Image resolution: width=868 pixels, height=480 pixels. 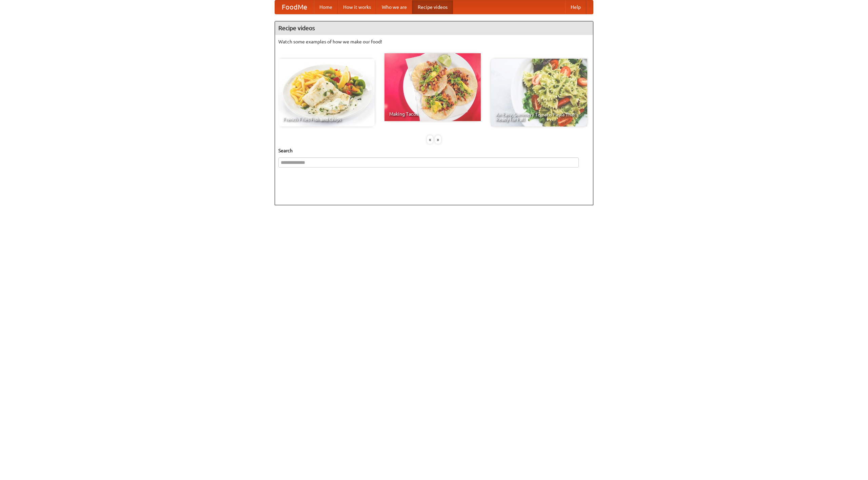 I want to click on a: Recipe videos, so click(x=433, y=7).